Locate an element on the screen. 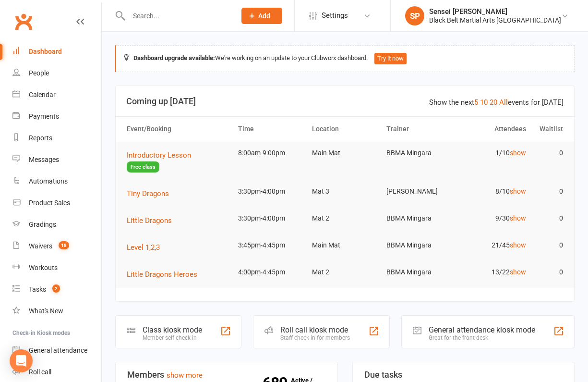  div: Tasks is located at coordinates (38, 289).